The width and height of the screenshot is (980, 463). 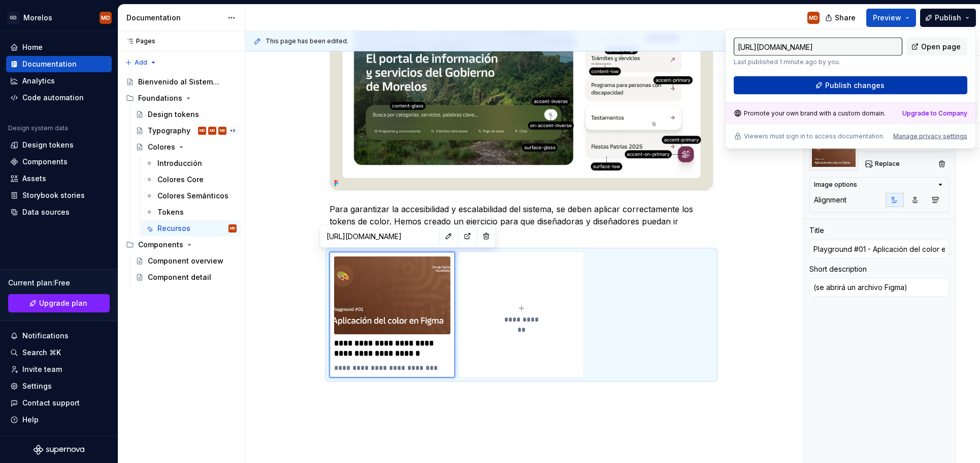 What do you see at coordinates (810, 113) in the screenshot?
I see `div: Promote your own brand with a custom domain.` at bounding box center [810, 113].